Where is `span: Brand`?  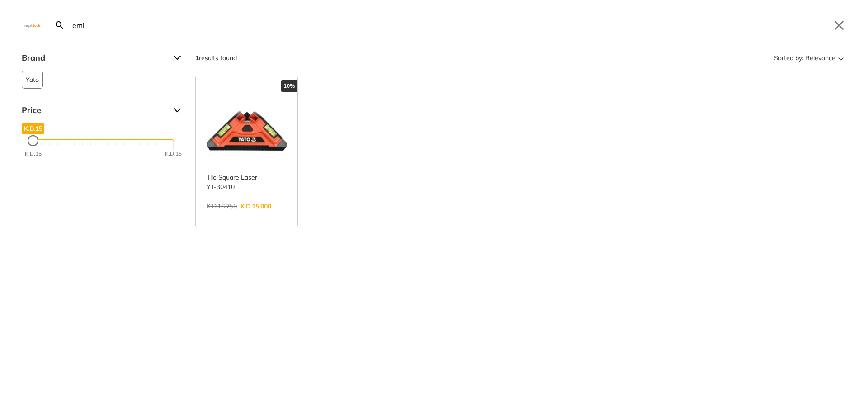
span: Brand is located at coordinates (94, 58).